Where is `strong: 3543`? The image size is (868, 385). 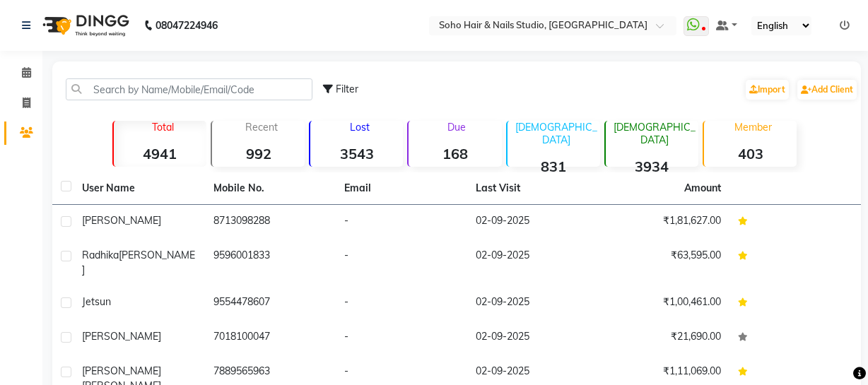 strong: 3543 is located at coordinates (356, 154).